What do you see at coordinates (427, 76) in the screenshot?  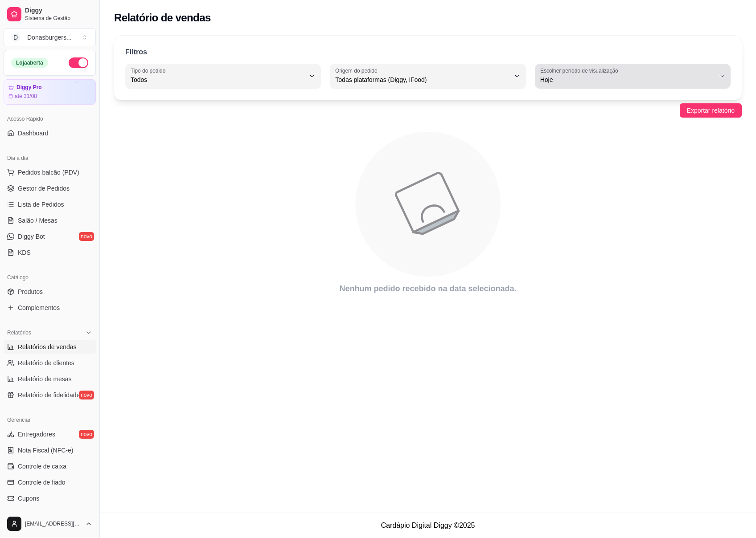 I see `button: Origem do pedidoTodas plataformas (Diggy, iFood)` at bounding box center [427, 76].